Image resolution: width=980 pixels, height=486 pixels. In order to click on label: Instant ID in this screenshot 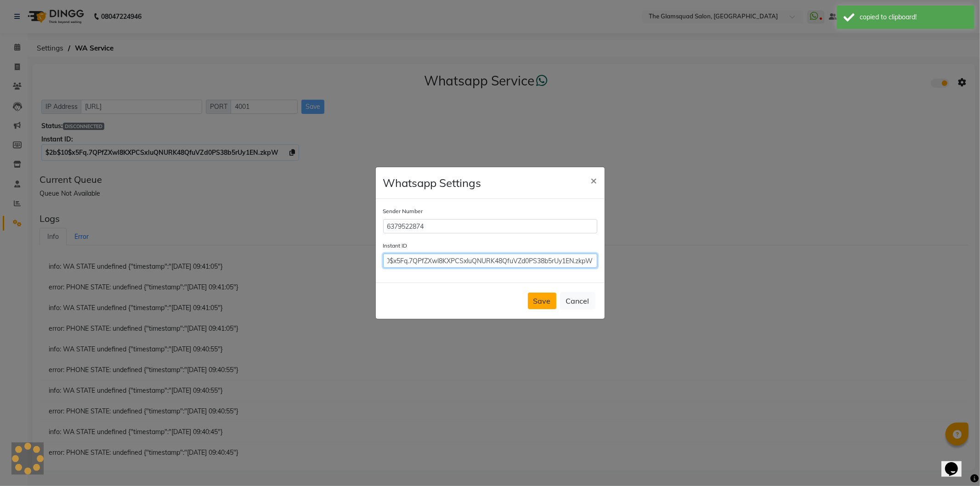, I will do `click(395, 246)`.